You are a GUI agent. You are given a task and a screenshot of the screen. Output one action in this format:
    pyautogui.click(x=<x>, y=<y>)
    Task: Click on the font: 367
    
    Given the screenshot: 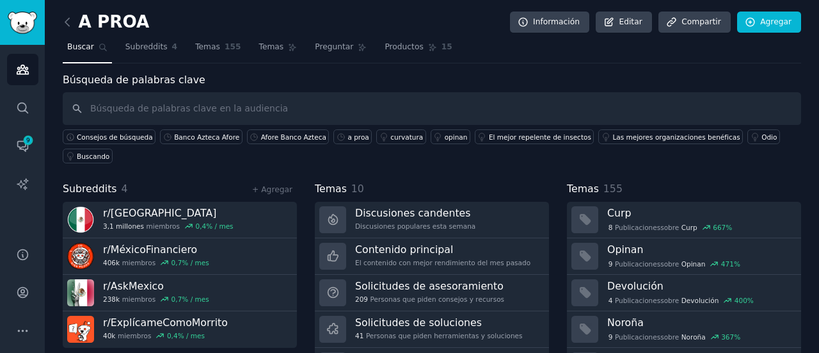 What is the action you would take?
    pyautogui.click(x=728, y=337)
    